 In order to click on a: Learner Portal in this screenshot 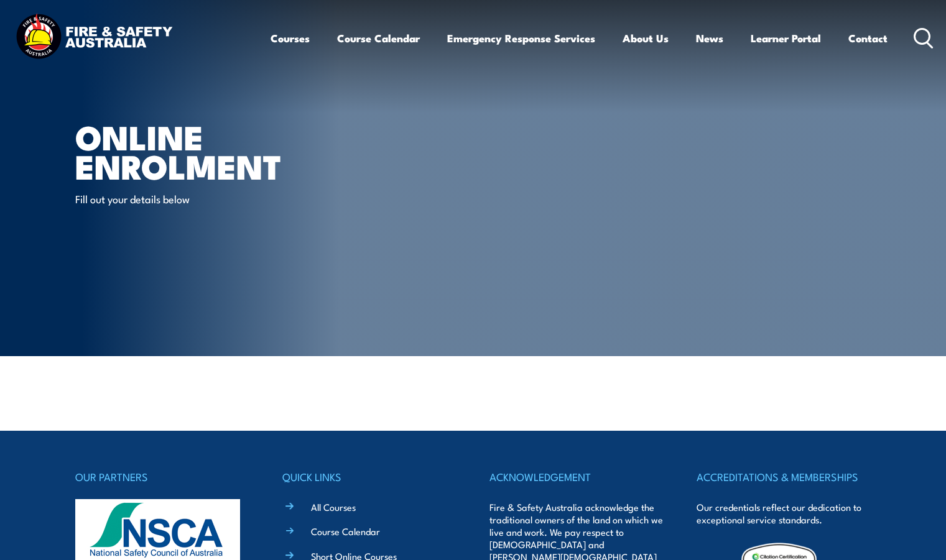, I will do `click(786, 38)`.